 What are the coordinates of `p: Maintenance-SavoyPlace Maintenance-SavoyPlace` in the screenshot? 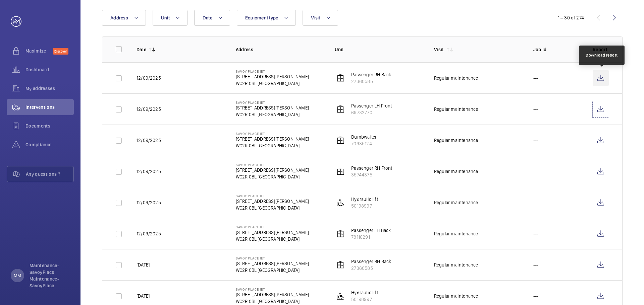 It's located at (49, 275).